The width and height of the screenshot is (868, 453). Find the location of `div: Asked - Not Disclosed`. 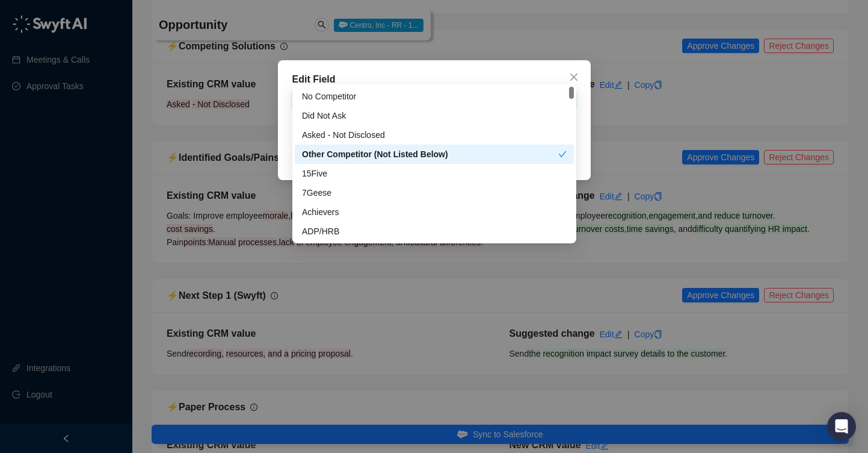

div: Asked - Not Disclosed is located at coordinates (434, 135).